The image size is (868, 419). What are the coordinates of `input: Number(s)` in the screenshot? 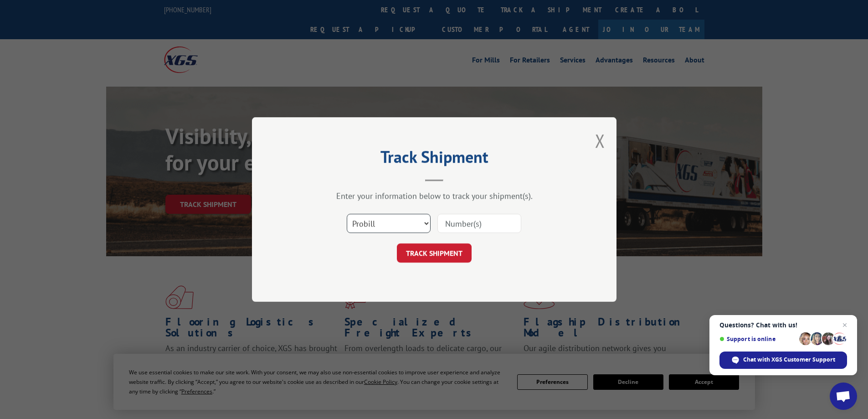 It's located at (479, 223).